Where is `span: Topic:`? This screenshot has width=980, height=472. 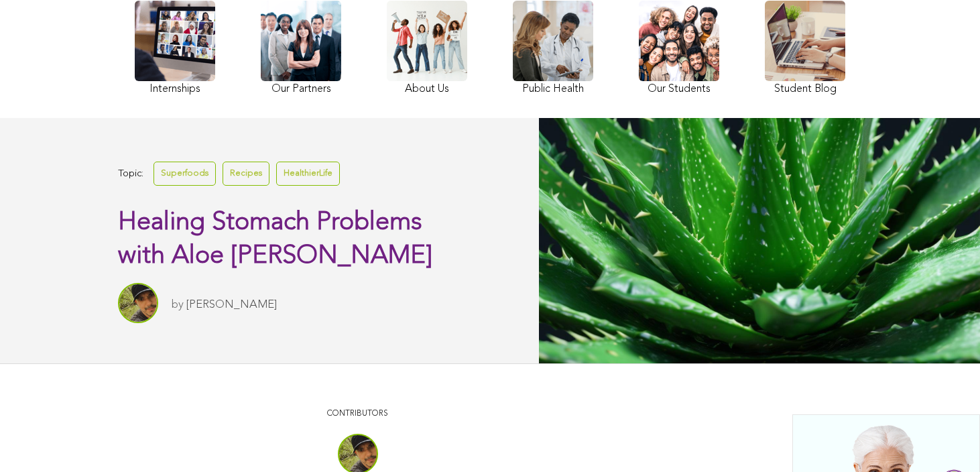
span: Topic: is located at coordinates (131, 173).